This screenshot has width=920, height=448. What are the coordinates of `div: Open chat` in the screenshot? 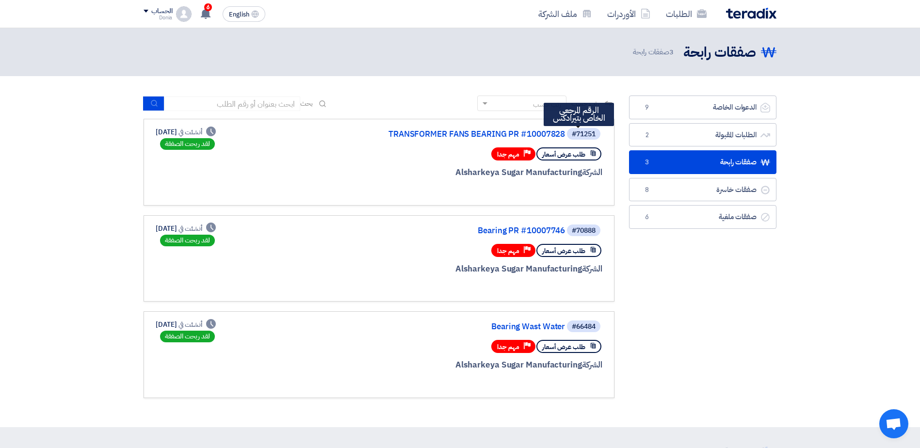 It's located at (894, 424).